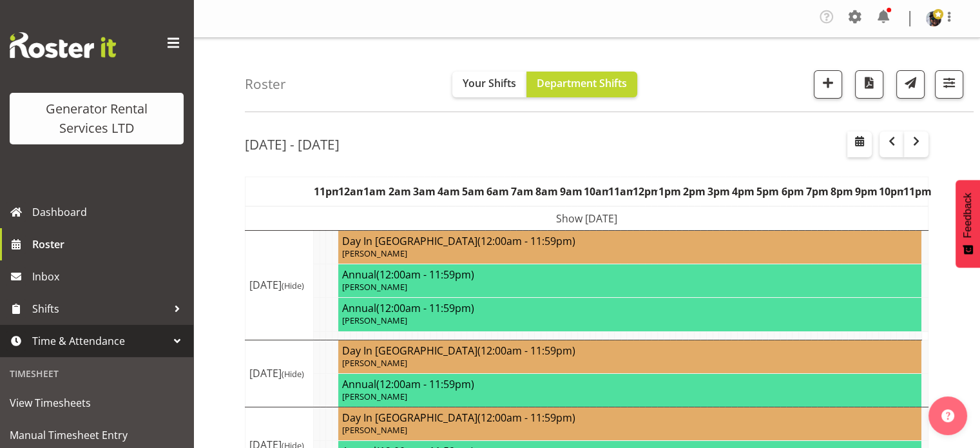 The width and height of the screenshot is (980, 448). Describe the element at coordinates (97, 402) in the screenshot. I see `span: View Timesheets` at that location.